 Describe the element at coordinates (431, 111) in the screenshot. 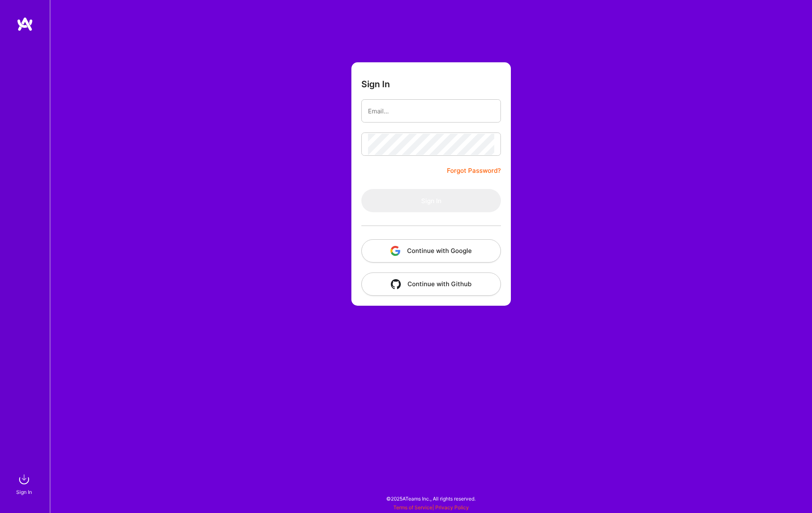

I see `input: Email...` at that location.